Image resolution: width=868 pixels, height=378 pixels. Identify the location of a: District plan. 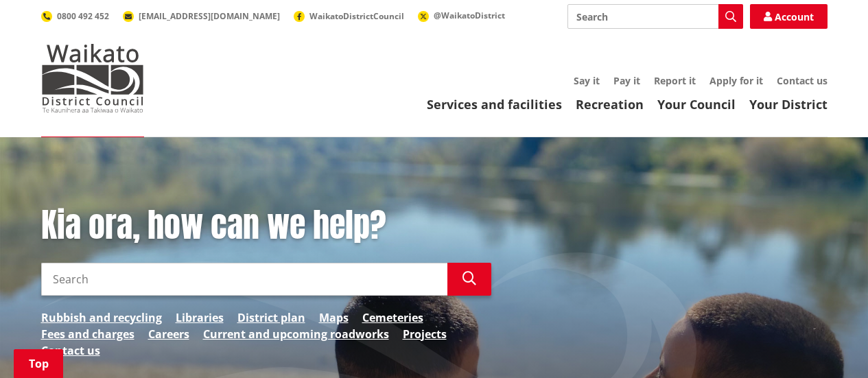
(271, 317).